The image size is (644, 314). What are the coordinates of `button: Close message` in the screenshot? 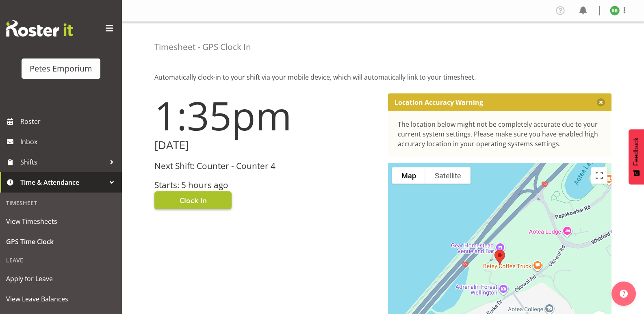 It's located at (601, 102).